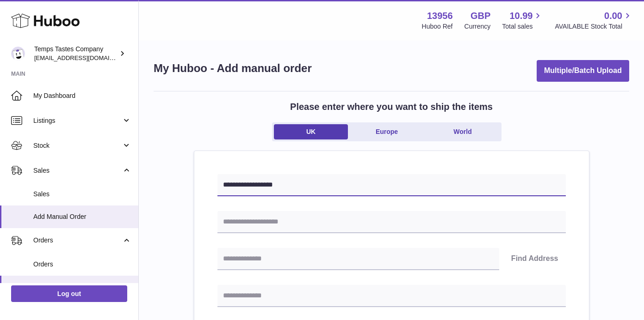 The height and width of the screenshot is (320, 644). Describe the element at coordinates (77, 121) in the screenshot. I see `span: Listings` at that location.